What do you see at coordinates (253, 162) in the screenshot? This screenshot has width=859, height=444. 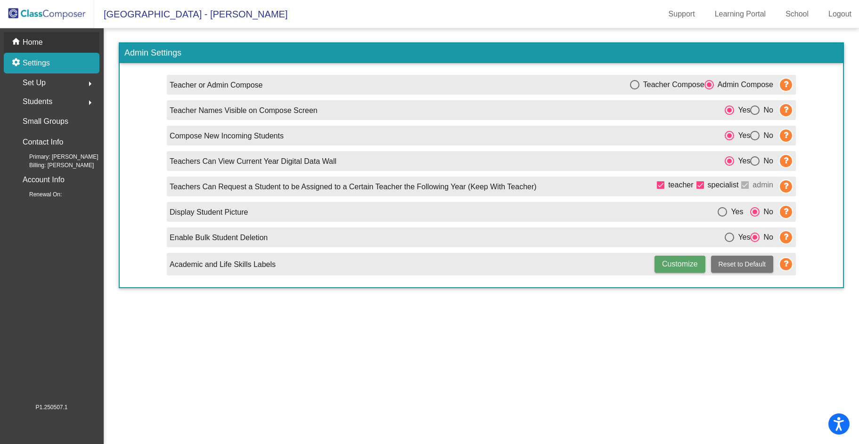 I see `p: Teachers Can View Current Year Digital Data Wall` at bounding box center [253, 162].